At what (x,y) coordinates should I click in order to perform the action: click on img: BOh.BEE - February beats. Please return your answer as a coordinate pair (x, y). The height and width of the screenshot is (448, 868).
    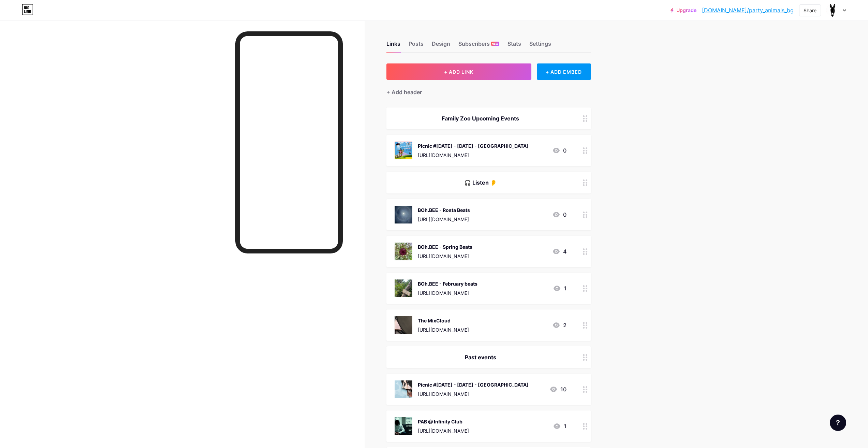
    Looking at the image, I should click on (403, 288).